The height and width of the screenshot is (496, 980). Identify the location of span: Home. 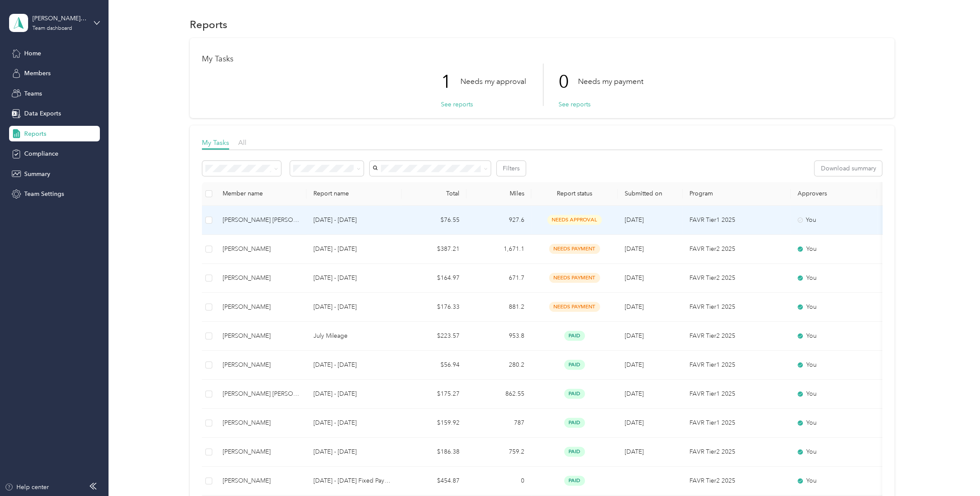
(33, 53).